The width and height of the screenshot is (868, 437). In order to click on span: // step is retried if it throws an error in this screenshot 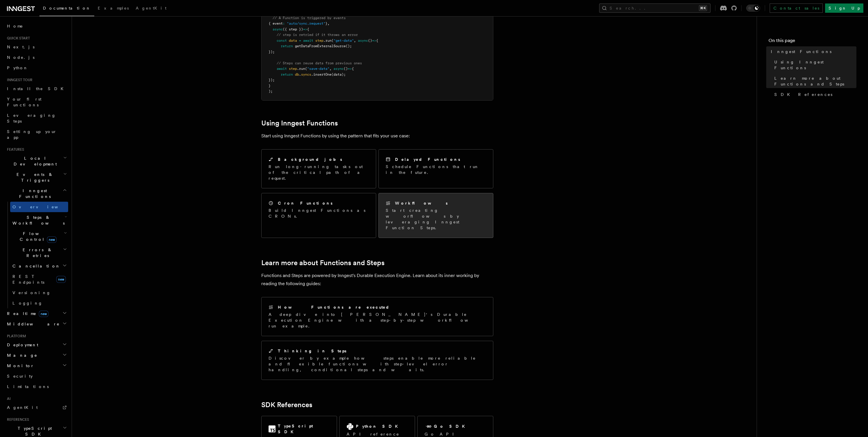, I will do `click(317, 35)`.